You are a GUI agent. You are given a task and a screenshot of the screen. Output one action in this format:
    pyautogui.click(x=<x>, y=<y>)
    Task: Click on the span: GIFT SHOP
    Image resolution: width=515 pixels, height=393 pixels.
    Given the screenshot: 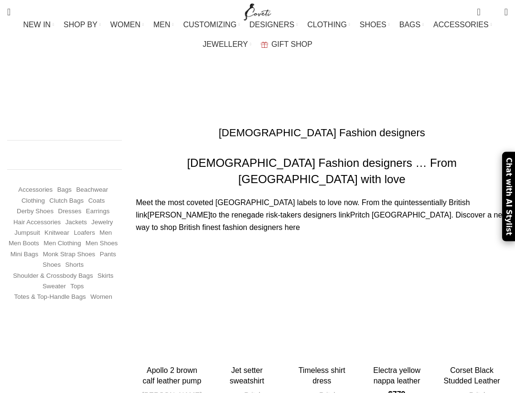 What is the action you would take?
    pyautogui.click(x=292, y=44)
    